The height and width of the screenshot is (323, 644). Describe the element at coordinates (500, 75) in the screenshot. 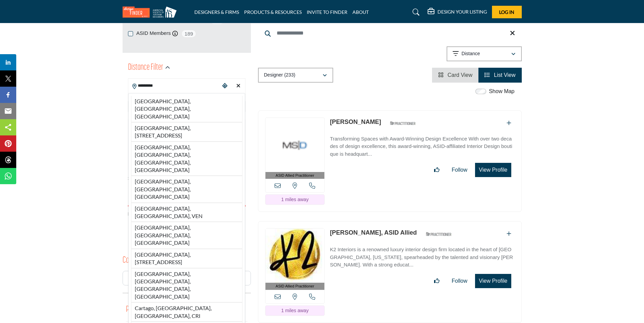

I see `li: List View` at that location.